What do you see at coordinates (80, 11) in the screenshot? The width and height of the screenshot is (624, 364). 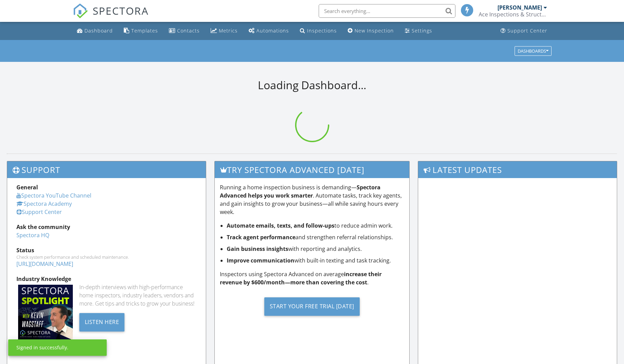 I see `img: The Best Home Inspection Software - Spectora` at bounding box center [80, 11].